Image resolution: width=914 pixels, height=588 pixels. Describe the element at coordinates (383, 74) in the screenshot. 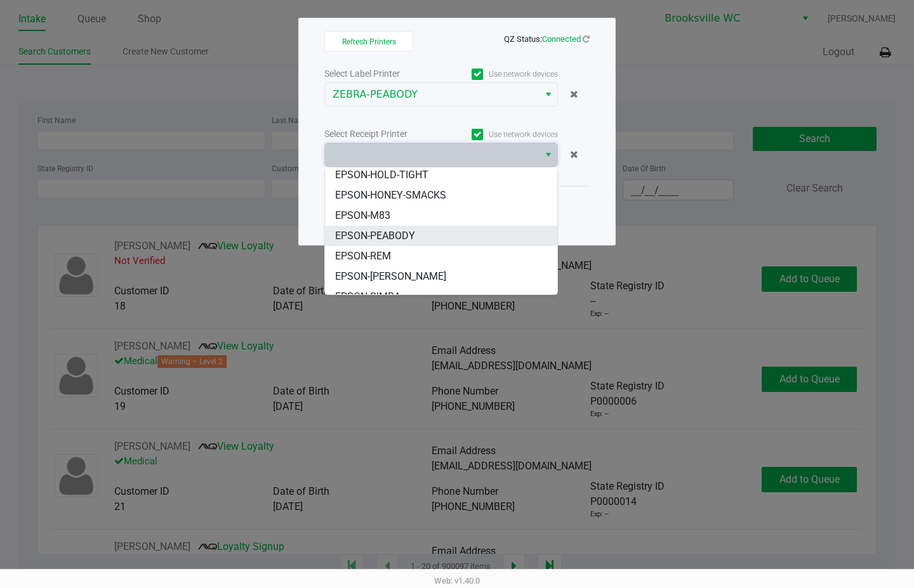

I see `div: Select Label Printer` at that location.